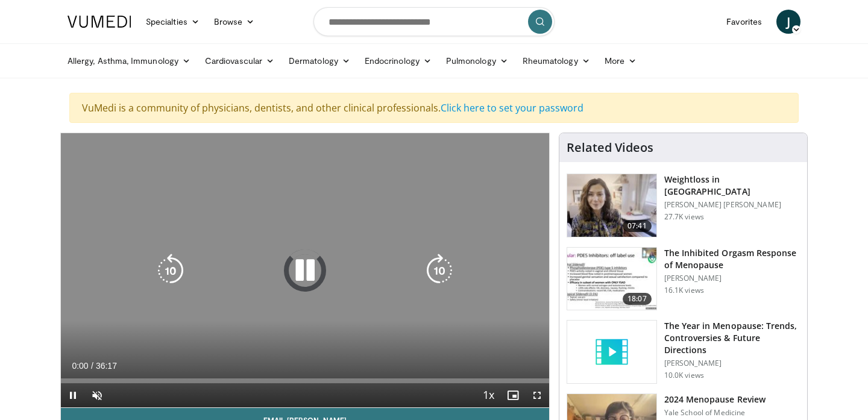  I want to click on button: Unmute, so click(97, 396).